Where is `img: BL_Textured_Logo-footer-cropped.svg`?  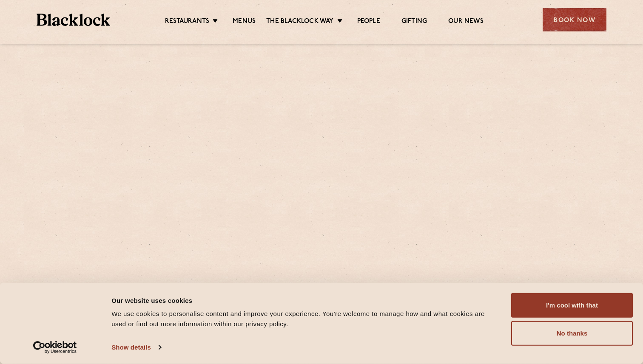 img: BL_Textured_Logo-footer-cropped.svg is located at coordinates (73, 20).